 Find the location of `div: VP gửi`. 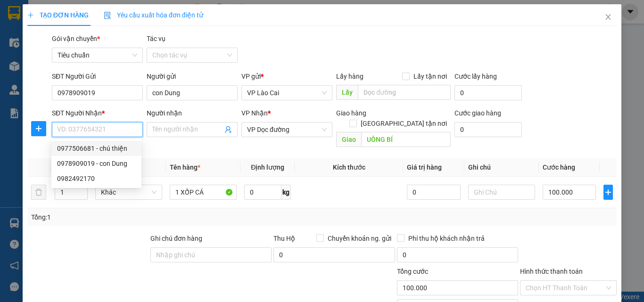

div: VP gửi is located at coordinates (287, 76).